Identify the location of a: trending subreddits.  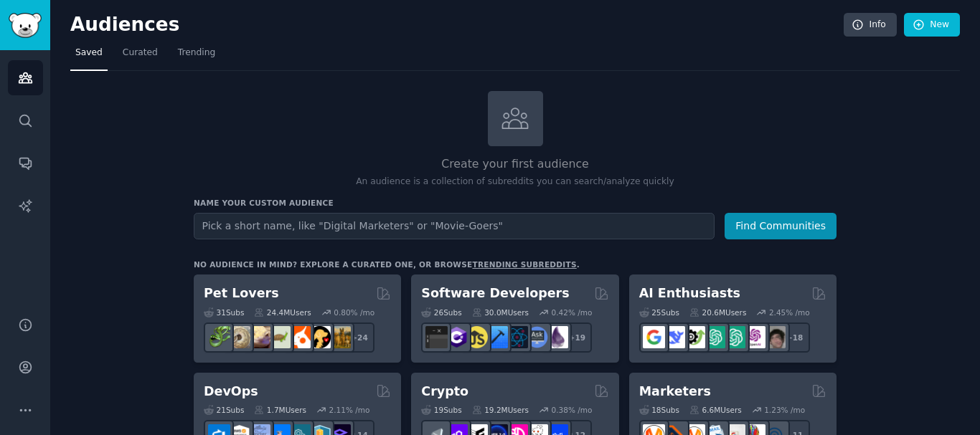
(524, 264).